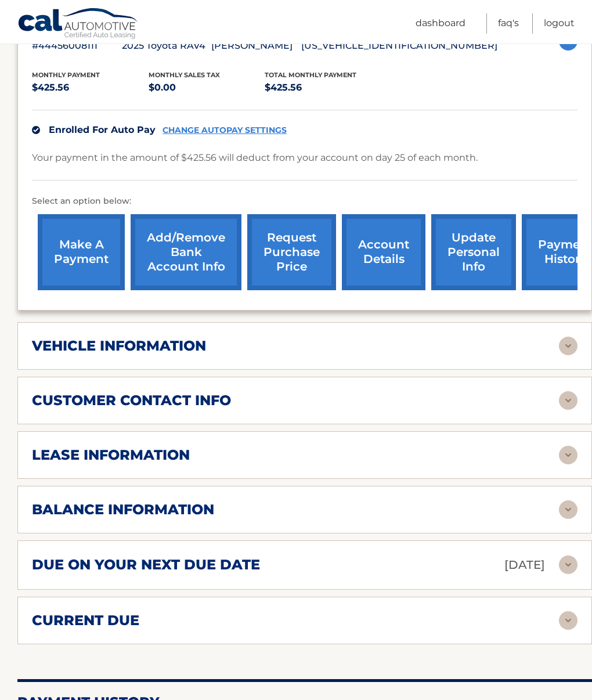 Image resolution: width=592 pixels, height=700 pixels. I want to click on span: Monthly Payment, so click(65, 75).